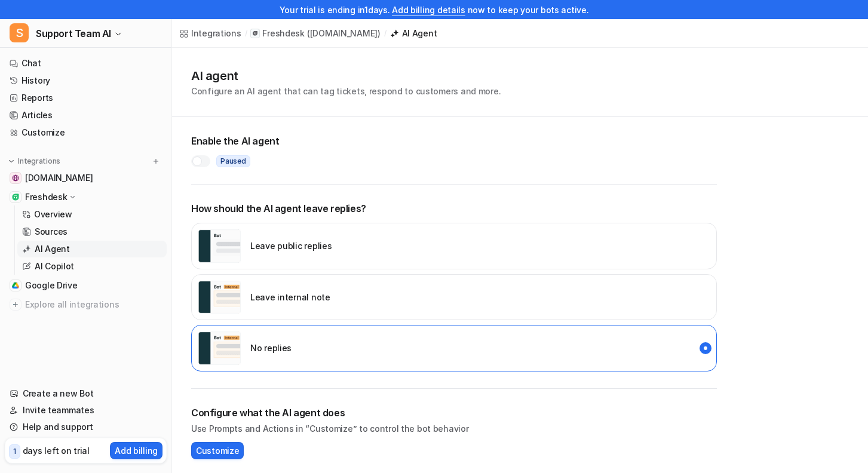  What do you see at coordinates (290, 297) in the screenshot?
I see `p: Leave internal note` at bounding box center [290, 297].